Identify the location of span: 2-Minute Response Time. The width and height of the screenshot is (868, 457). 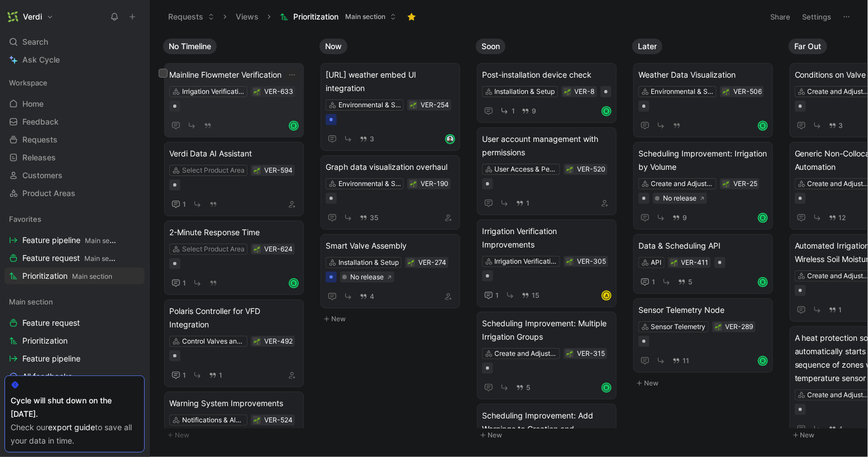
(234, 233).